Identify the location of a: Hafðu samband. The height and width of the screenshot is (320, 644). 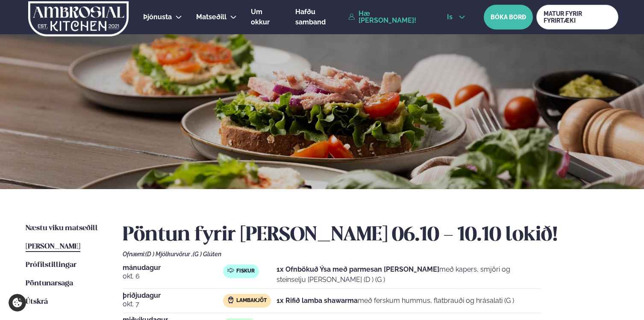
(320, 17).